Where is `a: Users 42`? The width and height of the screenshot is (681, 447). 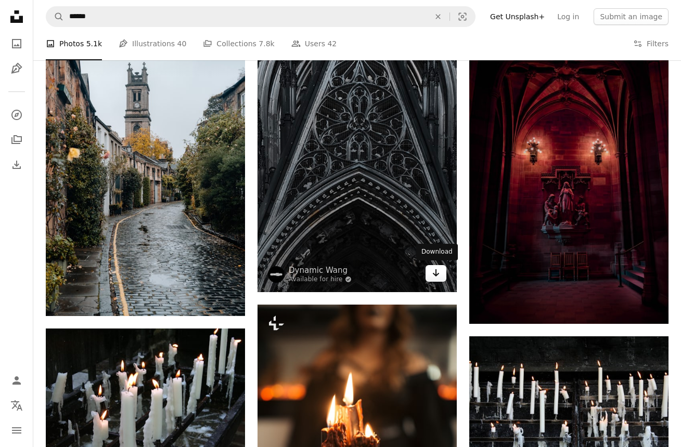
a: Users 42 is located at coordinates (314, 44).